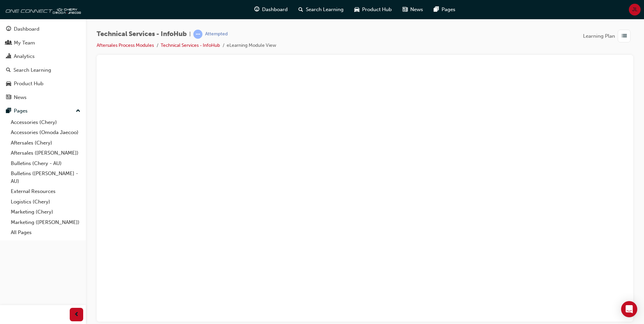 Image resolution: width=644 pixels, height=324 pixels. What do you see at coordinates (46, 163) in the screenshot?
I see `a: Bulletins (Chery - AU)` at bounding box center [46, 163].